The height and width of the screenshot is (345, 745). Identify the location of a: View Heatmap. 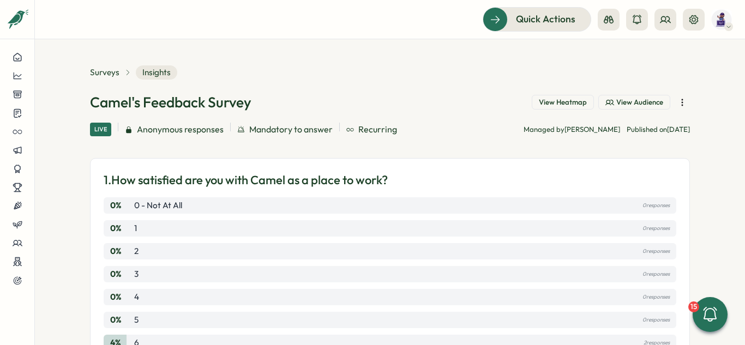
(563, 102).